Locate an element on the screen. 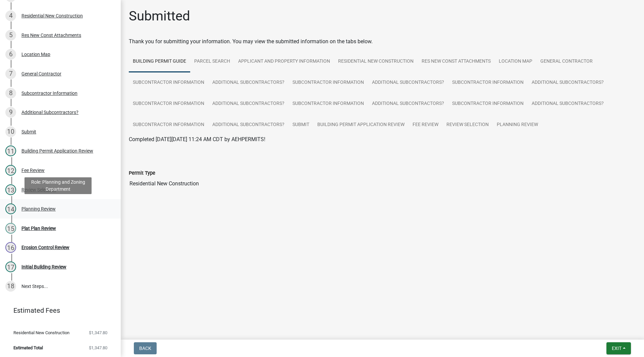 The height and width of the screenshot is (357, 644). h1: Submitted is located at coordinates (159, 16).